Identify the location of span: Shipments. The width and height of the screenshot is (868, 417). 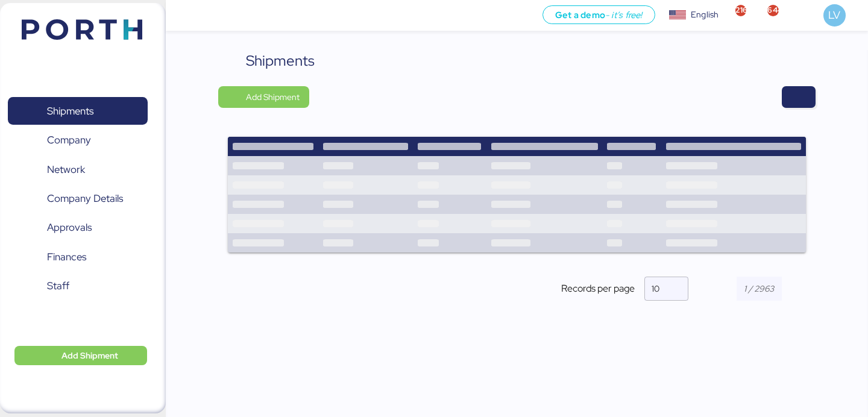
(70, 111).